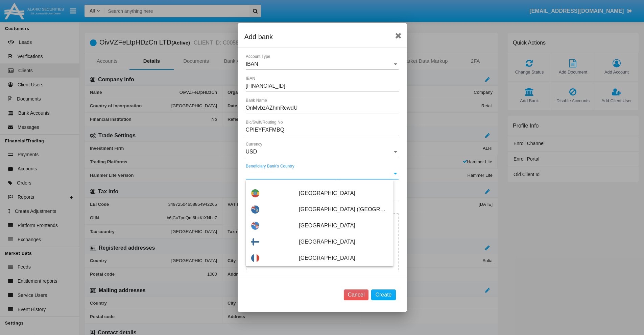  I want to click on div: Add bank, so click(322, 37).